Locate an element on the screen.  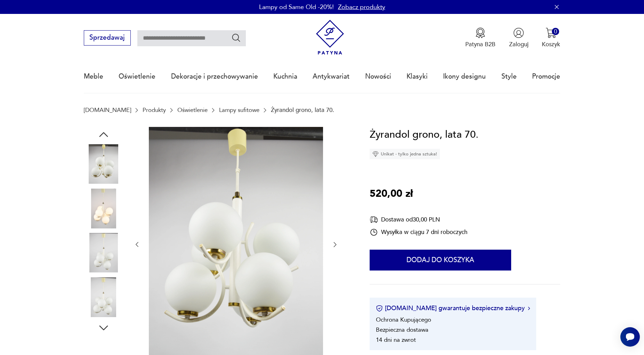
a: Nowości is located at coordinates (378, 77).